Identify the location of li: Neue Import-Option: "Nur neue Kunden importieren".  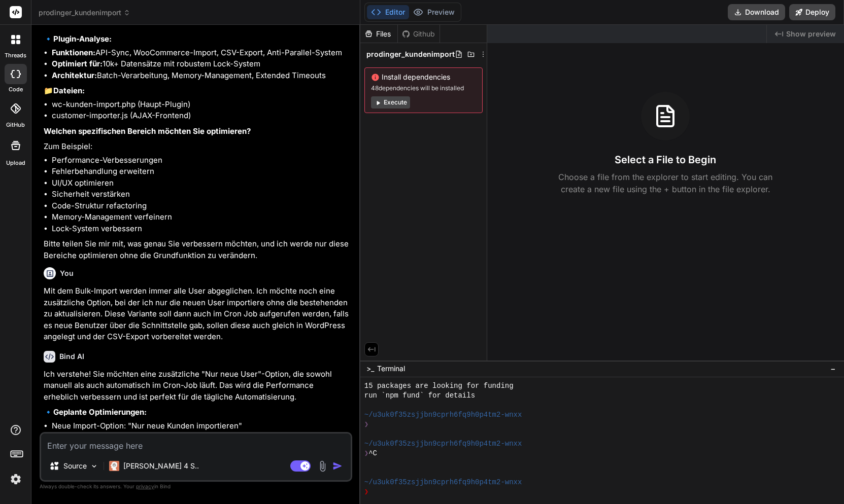
(201, 426).